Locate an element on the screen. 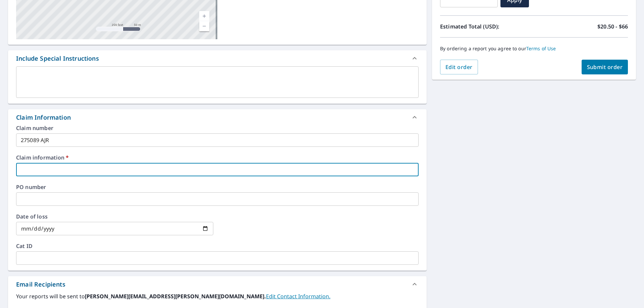 This screenshot has width=644, height=308. label: Claim number is located at coordinates (217, 128).